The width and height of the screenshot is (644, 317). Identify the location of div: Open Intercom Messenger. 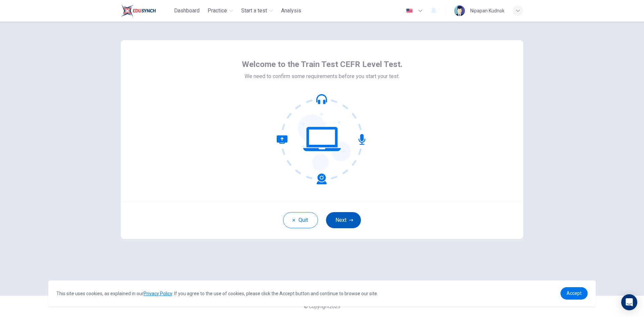
(629, 302).